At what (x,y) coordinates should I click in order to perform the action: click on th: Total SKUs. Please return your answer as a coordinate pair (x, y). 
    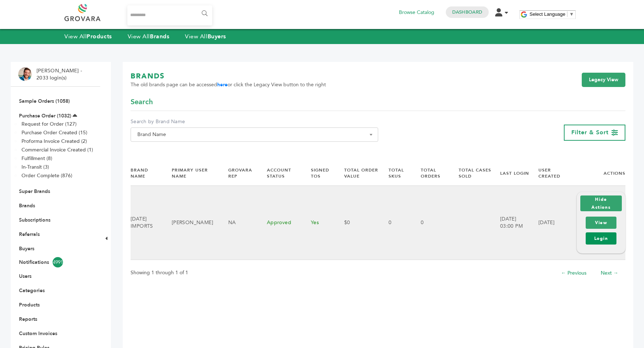
    Looking at the image, I should click on (396, 173).